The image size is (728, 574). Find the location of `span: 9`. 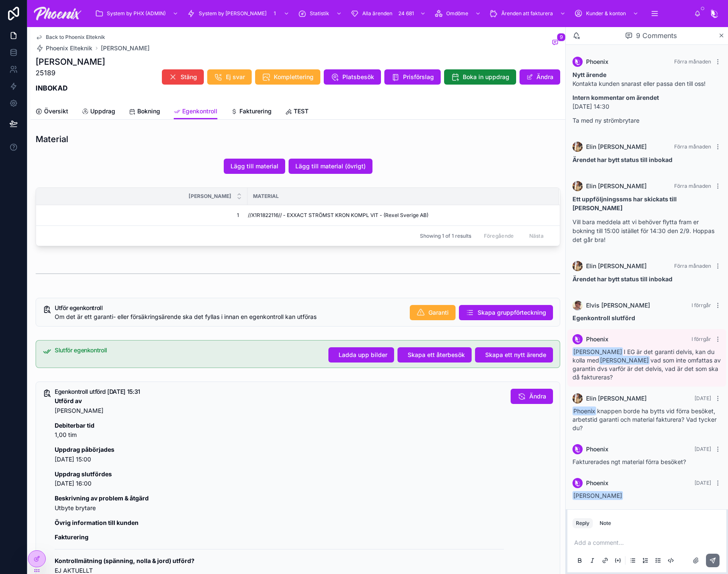

span: 9 is located at coordinates (560, 37).